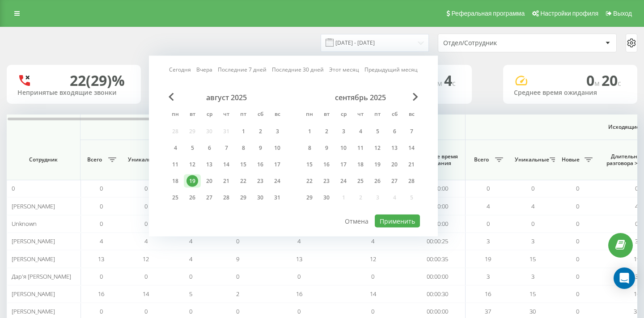  I want to click on div: 2, so click(326, 131).